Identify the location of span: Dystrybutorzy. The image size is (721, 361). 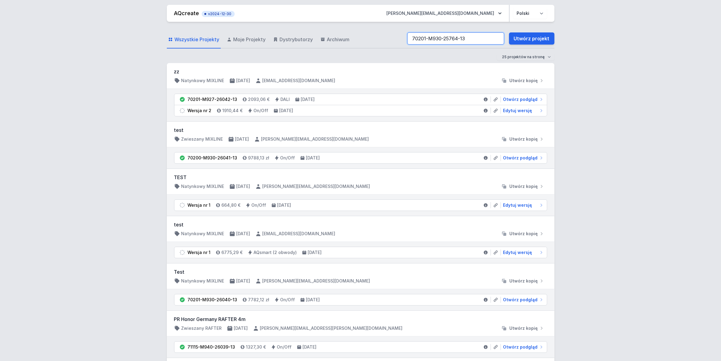
(296, 39).